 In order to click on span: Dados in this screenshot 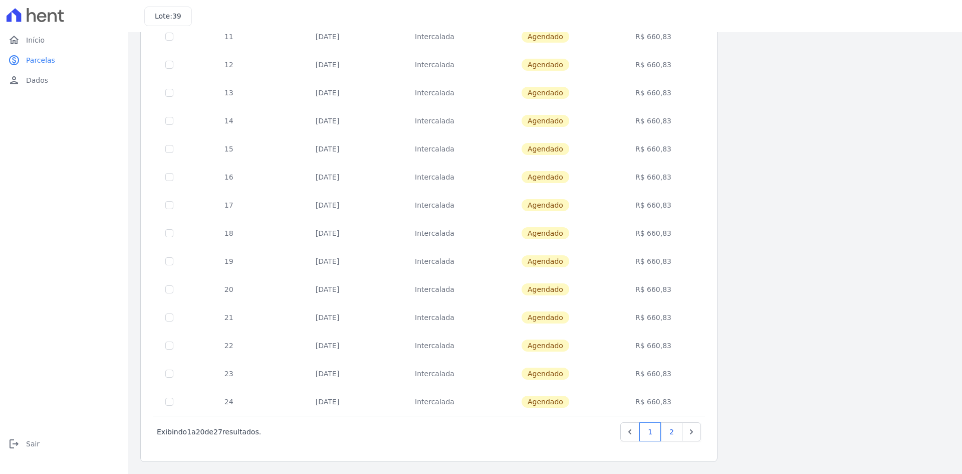, I will do `click(37, 80)`.